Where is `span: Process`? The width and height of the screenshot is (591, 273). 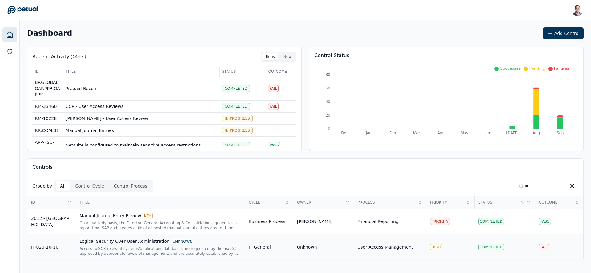 span: Process is located at coordinates (387, 202).